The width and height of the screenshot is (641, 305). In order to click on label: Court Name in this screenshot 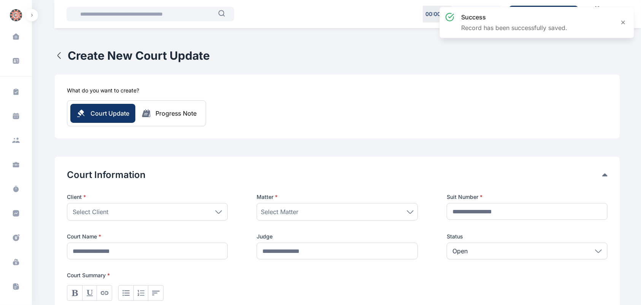, I will do `click(147, 237)`.